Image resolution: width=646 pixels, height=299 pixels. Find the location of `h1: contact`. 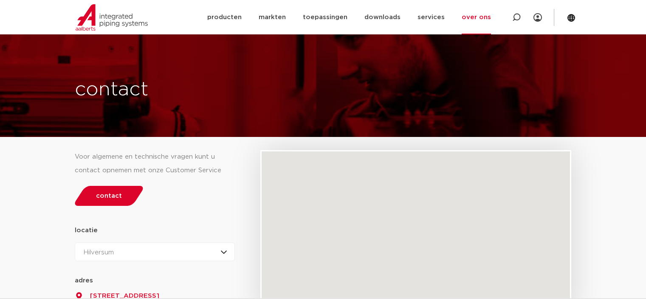

h1: contact is located at coordinates (215, 90).